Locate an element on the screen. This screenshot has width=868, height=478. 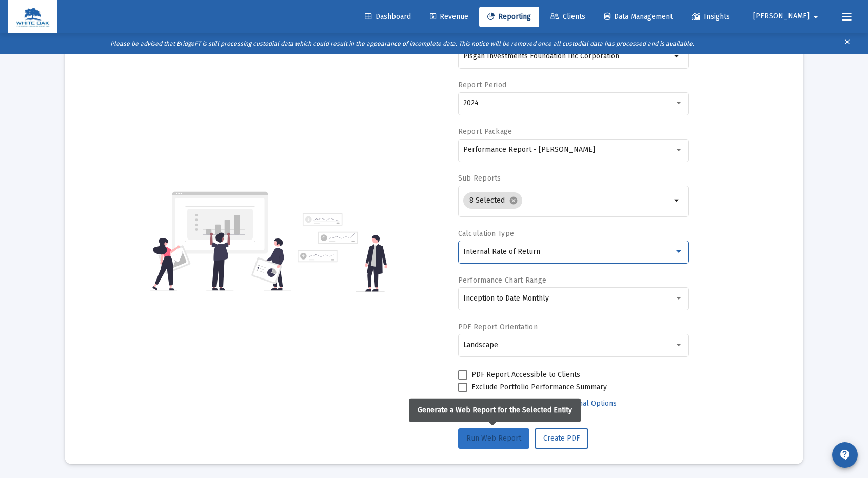
span: Inception to Date Monthly is located at coordinates (506, 298).